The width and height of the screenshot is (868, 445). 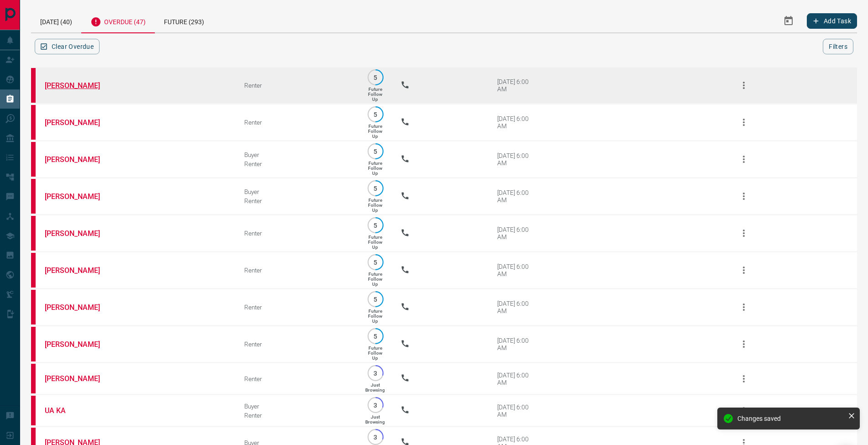 I want to click on button: Filters, so click(x=838, y=47).